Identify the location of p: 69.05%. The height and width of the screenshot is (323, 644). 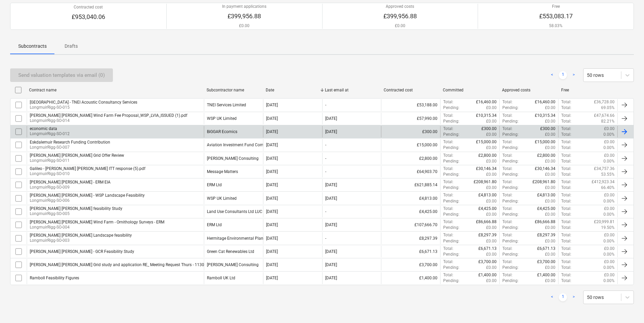
(608, 108).